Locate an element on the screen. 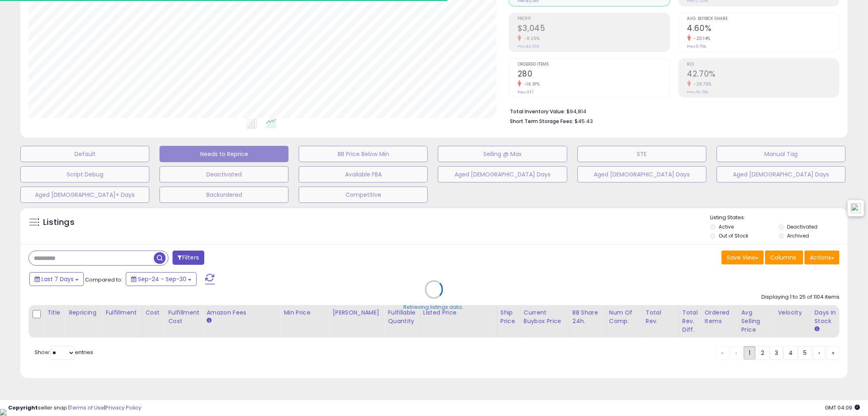 This screenshot has height=416, width=868. b: Total Inventory Value: is located at coordinates (537, 111).